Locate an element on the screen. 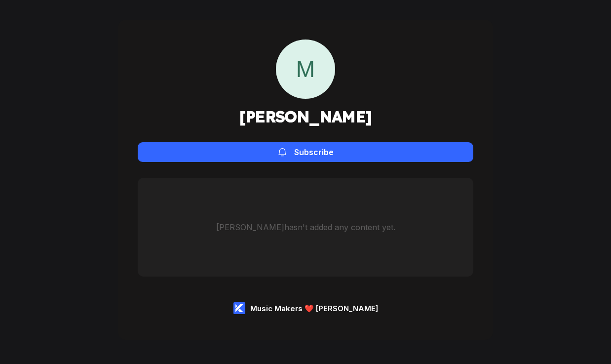  button: Subscribe is located at coordinates (306, 152).